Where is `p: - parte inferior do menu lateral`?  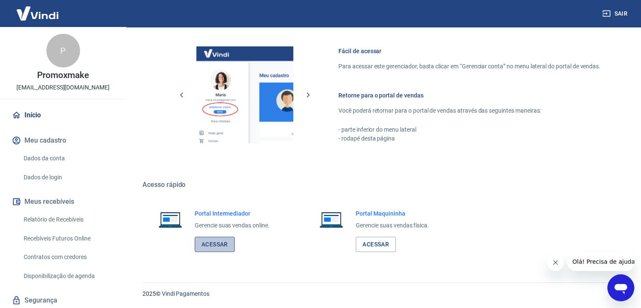
p: - parte inferior do menu lateral is located at coordinates (469, 129).